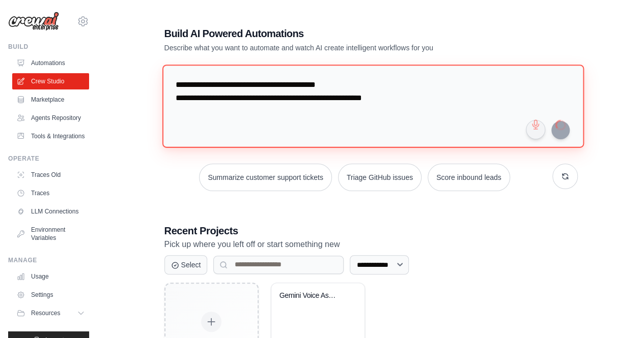 The width and height of the screenshot is (644, 338). What do you see at coordinates (34, 21) in the screenshot?
I see `img: Logo` at bounding box center [34, 21].